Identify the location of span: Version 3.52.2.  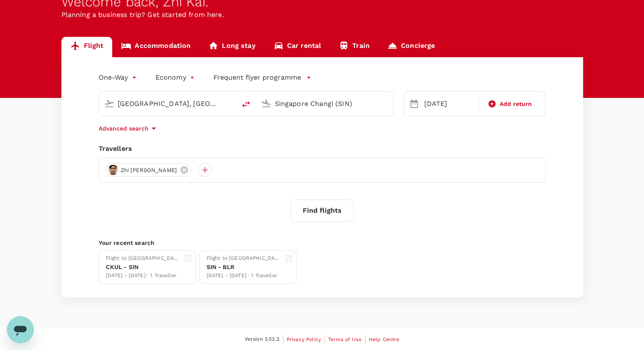
(262, 340).